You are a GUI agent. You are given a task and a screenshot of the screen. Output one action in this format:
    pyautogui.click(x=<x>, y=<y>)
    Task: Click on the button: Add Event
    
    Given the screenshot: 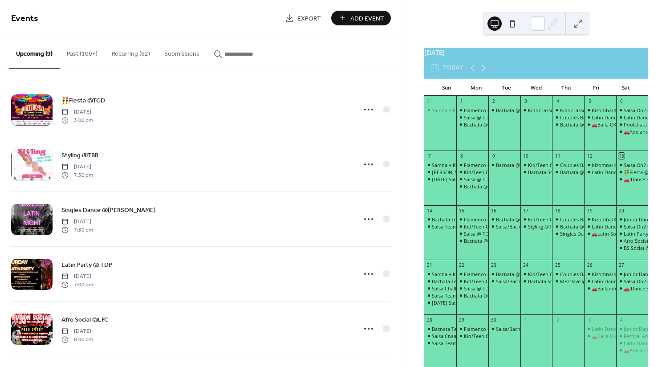 What is the action you would take?
    pyautogui.click(x=361, y=18)
    